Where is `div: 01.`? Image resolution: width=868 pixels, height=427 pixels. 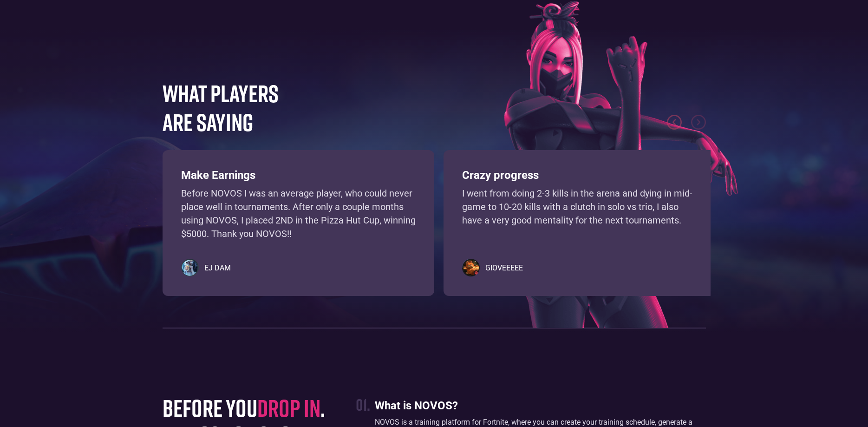
div: 01. is located at coordinates (363, 404).